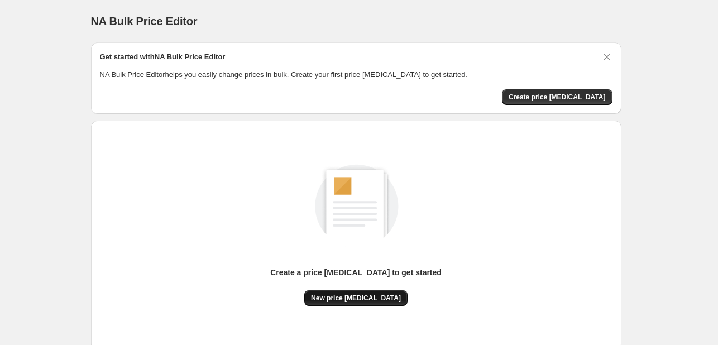  Describe the element at coordinates (557, 97) in the screenshot. I see `button: Create price change job` at that location.